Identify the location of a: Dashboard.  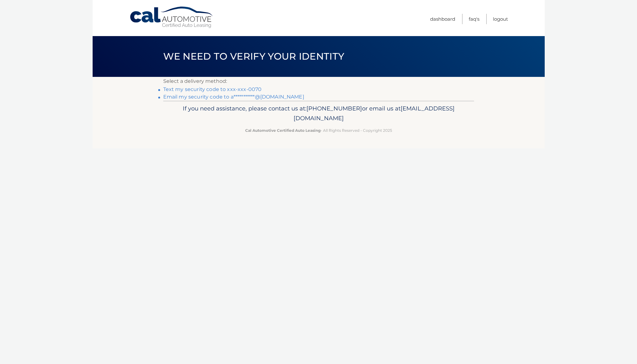
(443, 19).